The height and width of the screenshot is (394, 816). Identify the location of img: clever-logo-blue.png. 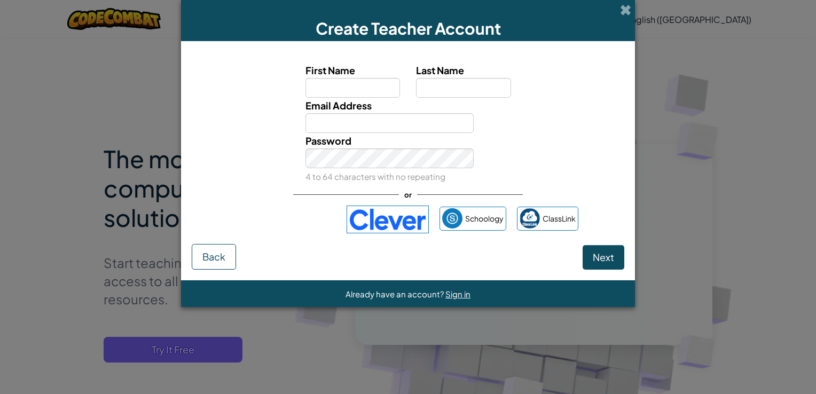
(388, 220).